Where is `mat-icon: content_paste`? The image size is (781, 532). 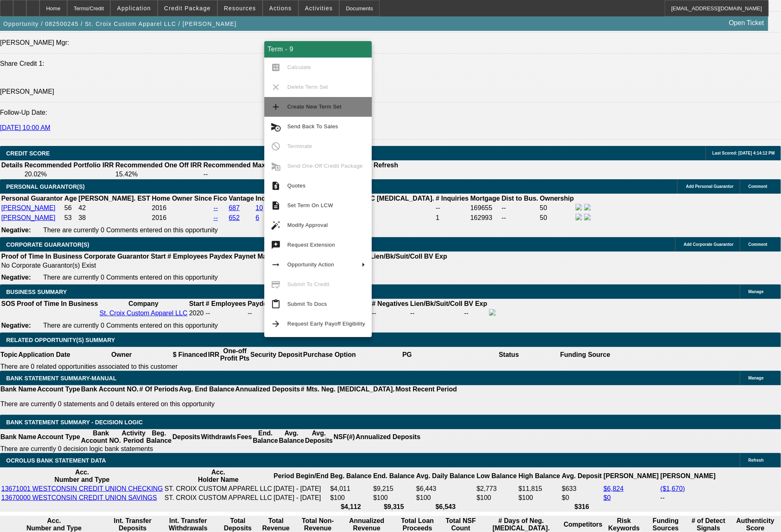 mat-icon: content_paste is located at coordinates (276, 304).